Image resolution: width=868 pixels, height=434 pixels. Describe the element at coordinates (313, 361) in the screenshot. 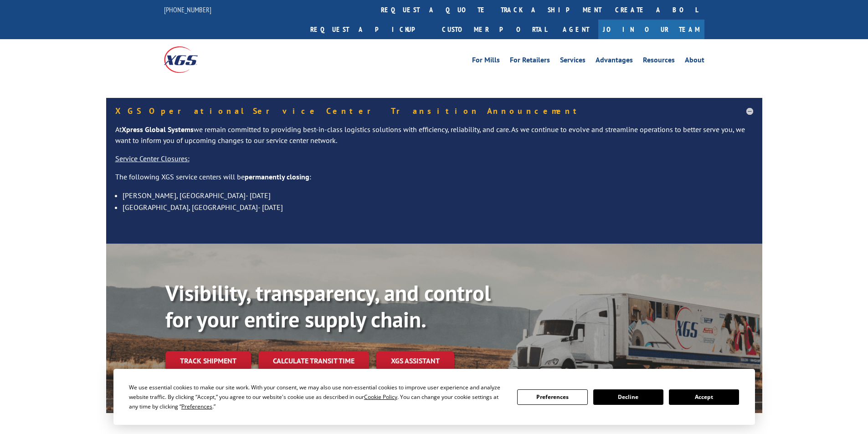

I see `a: Calculate transit time` at that location.